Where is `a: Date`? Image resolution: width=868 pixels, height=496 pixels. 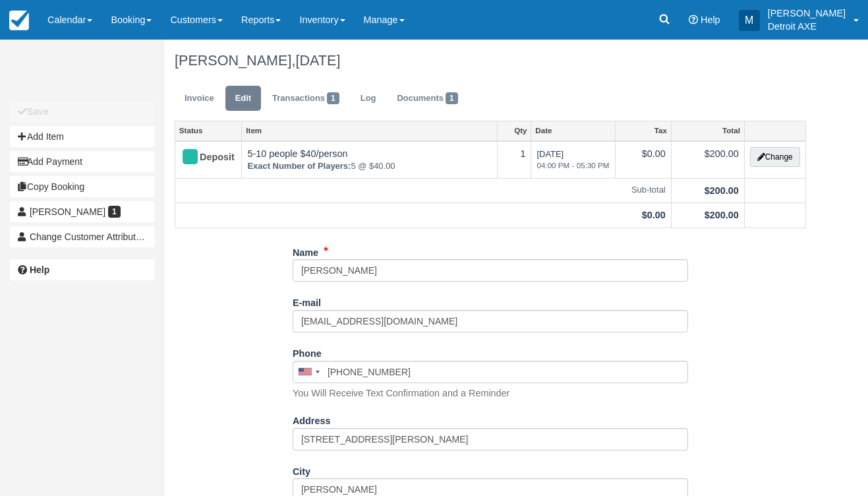
a: Date is located at coordinates (572, 131).